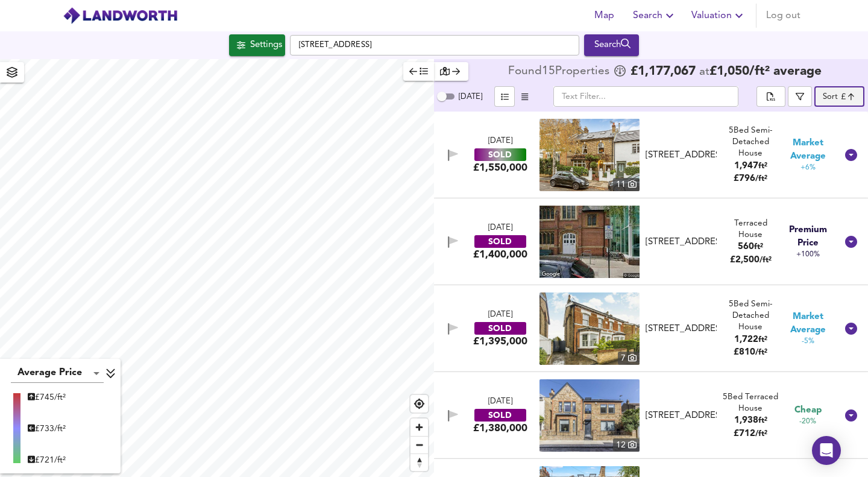 The image size is (868, 477). What do you see at coordinates (604, 16) in the screenshot?
I see `span: Map` at bounding box center [604, 16].